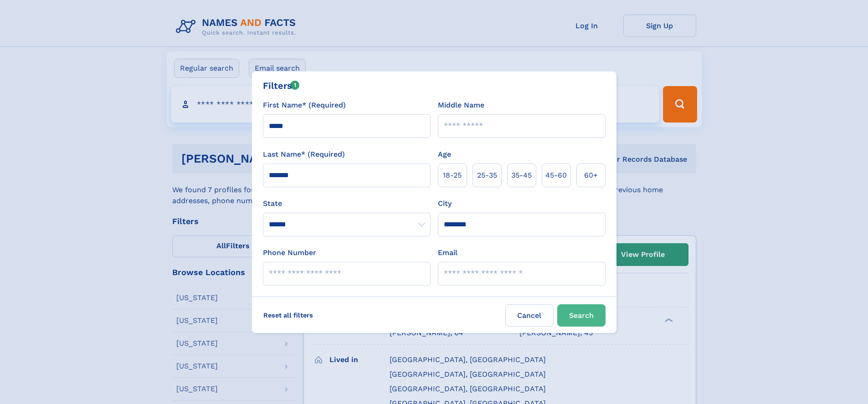 This screenshot has width=868, height=404. I want to click on label: Reset all filters, so click(288, 315).